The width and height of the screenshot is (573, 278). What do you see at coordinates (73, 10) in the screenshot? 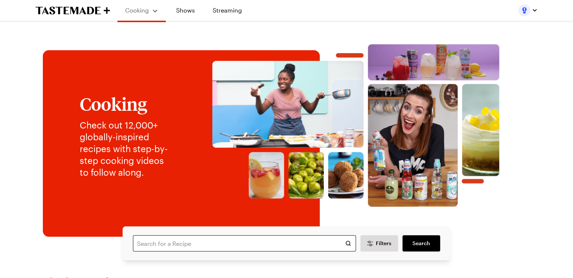
I see `a: To Tastemade Home Page` at bounding box center [73, 10].